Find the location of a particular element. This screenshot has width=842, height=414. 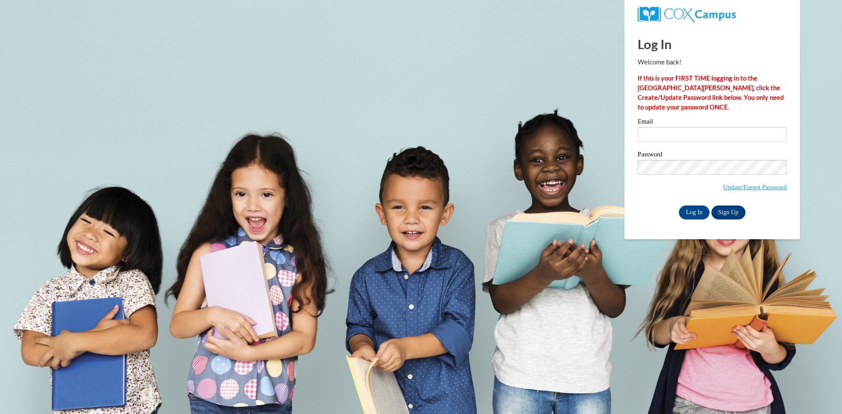

a: COX Campus is located at coordinates (712, 14).